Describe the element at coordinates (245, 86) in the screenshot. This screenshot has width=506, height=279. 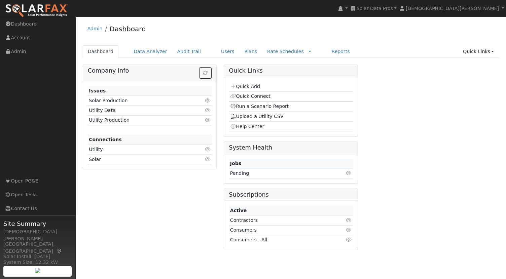
I see `a: Quick Add` at that location.